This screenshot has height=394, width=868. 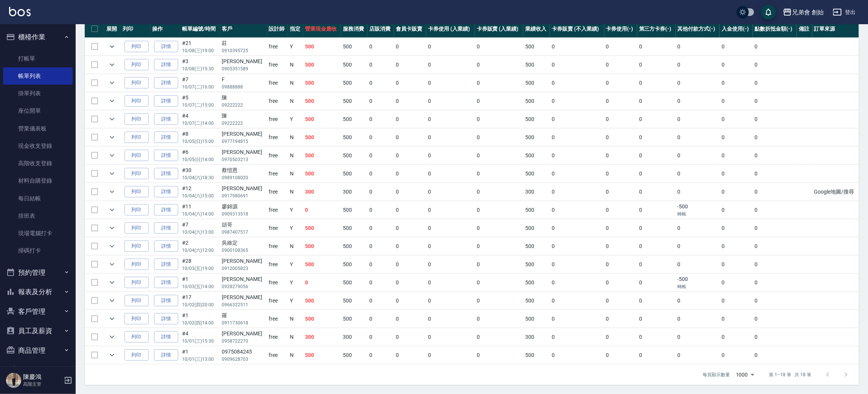 I want to click on th: 指定, so click(x=296, y=29).